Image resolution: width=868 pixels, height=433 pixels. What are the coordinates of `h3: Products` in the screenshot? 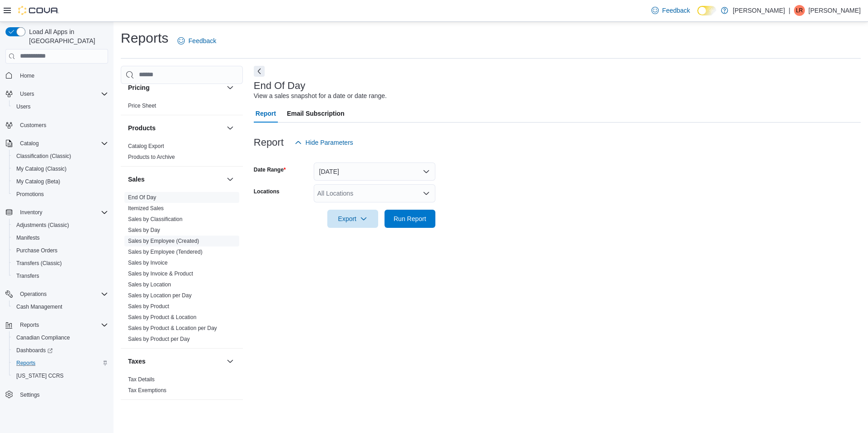 It's located at (142, 128).